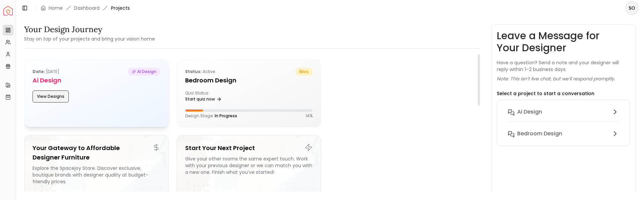 Image resolution: width=644 pixels, height=200 pixels. What do you see at coordinates (564, 42) in the screenshot?
I see `h3: Leave a Message for Your Designer` at bounding box center [564, 42].